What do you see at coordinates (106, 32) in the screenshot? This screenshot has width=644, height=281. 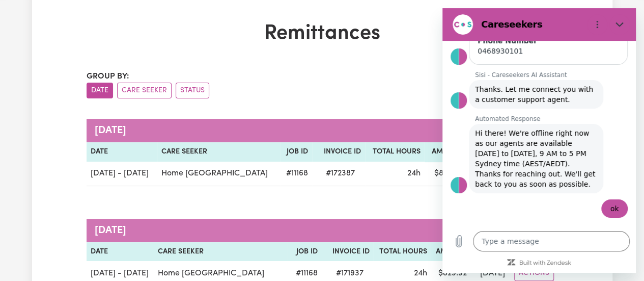 I see `div: Phone Number` at bounding box center [106, 32].